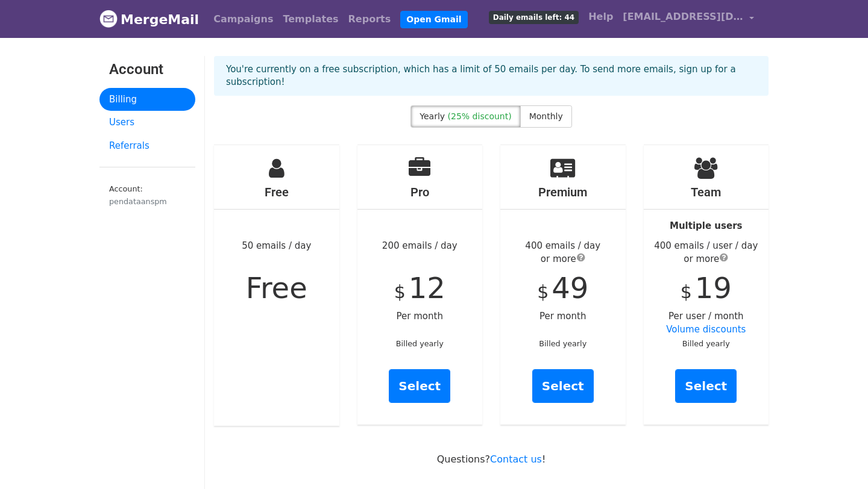  Describe the element at coordinates (546, 117) in the screenshot. I see `span: Monthly` at that location.